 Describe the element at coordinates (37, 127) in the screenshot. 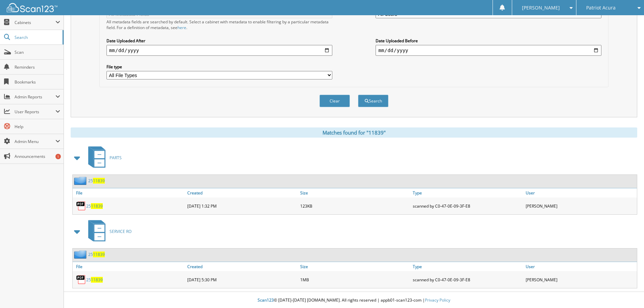

I see `span: Help` at that location.